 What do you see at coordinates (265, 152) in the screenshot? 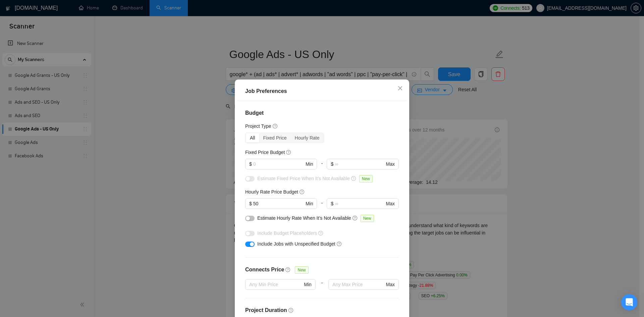
I see `h5: Fixed Price Budget` at bounding box center [265, 152].